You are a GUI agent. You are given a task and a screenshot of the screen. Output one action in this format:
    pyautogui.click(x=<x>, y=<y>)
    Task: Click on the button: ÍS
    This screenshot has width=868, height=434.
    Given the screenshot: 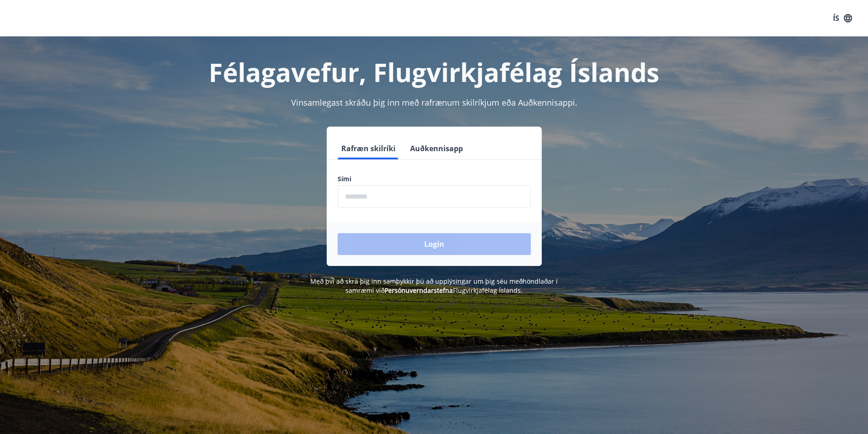 What is the action you would take?
    pyautogui.click(x=843, y=18)
    